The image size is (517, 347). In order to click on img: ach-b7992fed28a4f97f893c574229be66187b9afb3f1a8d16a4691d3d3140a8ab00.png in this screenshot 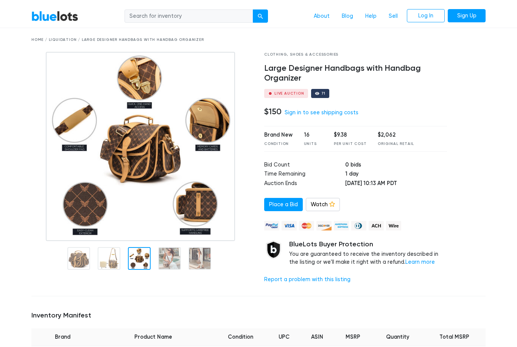, I will do `click(376, 226)`.